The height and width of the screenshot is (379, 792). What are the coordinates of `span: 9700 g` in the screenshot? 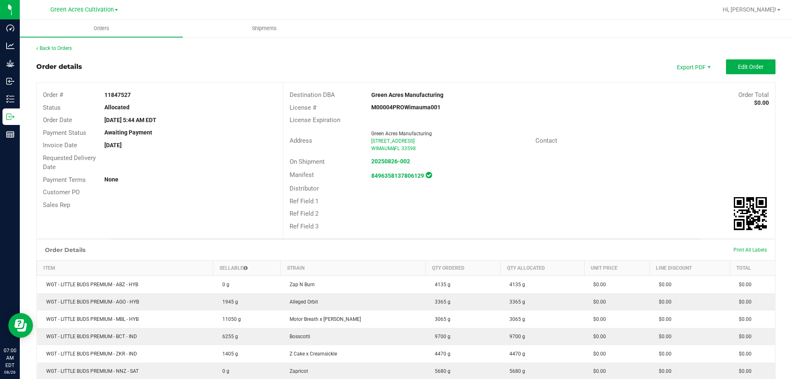 It's located at (440, 337).